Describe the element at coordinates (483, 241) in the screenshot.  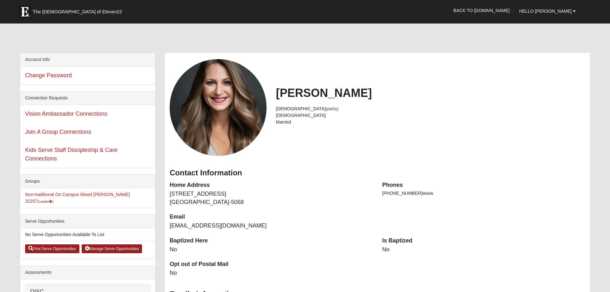
I see `dt: Is Baptized` at that location.